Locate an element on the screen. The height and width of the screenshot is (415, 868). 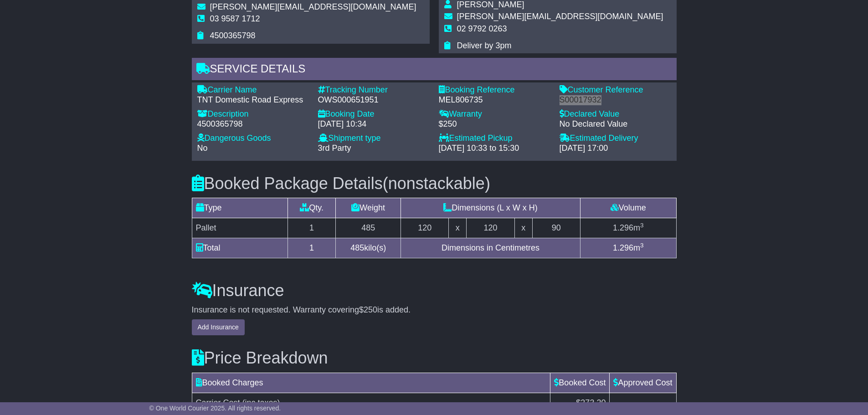
span: (nonstackable) is located at coordinates (437, 184).